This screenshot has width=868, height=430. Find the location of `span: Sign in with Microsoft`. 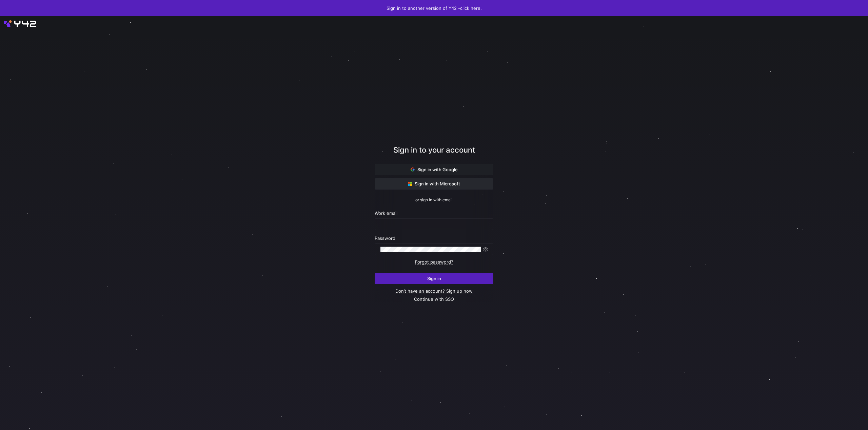

span: Sign in with Microsoft is located at coordinates (434, 184).